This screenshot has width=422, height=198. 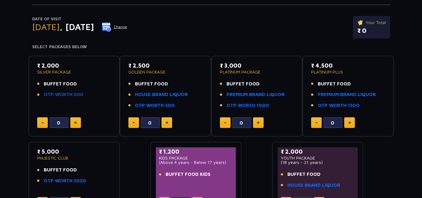 What do you see at coordinates (114, 27) in the screenshot?
I see `button: Change` at bounding box center [114, 27].